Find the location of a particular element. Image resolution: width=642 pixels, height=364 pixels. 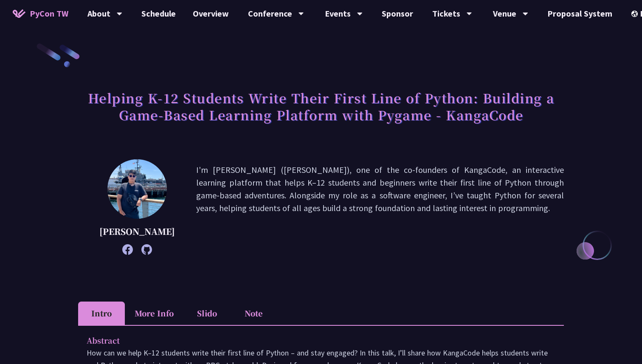

li: Note is located at coordinates (254, 313).